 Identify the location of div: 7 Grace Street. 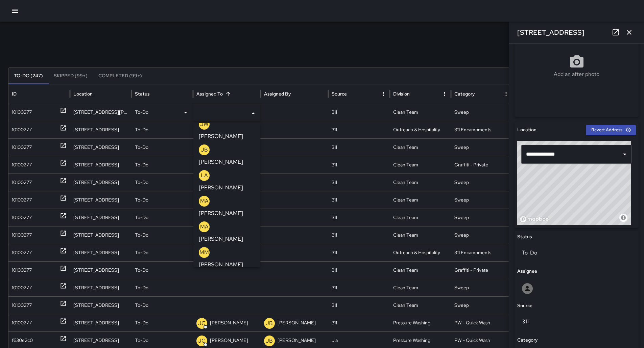
(101, 130).